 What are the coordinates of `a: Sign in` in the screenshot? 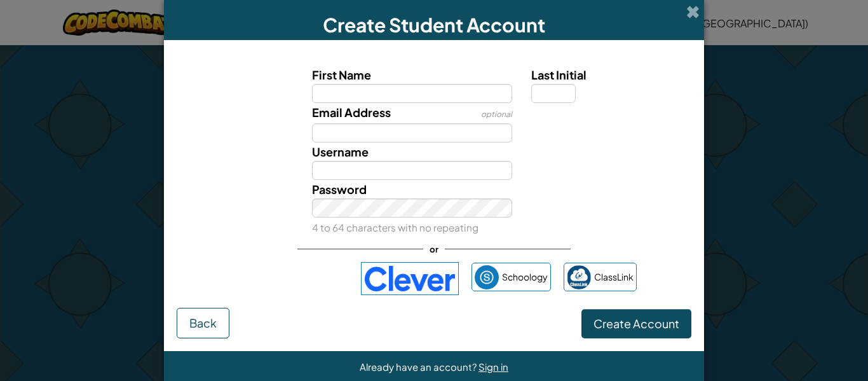 It's located at (493, 367).